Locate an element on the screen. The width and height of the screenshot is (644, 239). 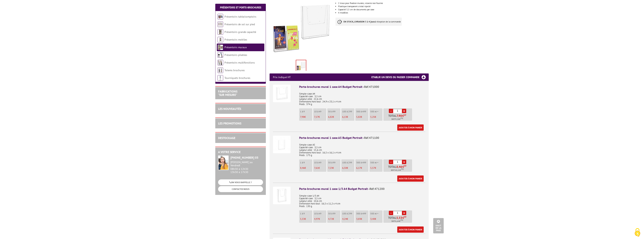
a: Présentoirs table/comptoirs is located at coordinates (240, 16).